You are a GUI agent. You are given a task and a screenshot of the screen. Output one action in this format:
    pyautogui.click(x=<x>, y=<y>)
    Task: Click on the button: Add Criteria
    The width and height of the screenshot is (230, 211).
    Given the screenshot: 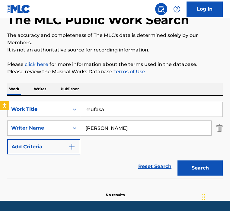 What is the action you would take?
    pyautogui.click(x=44, y=147)
    